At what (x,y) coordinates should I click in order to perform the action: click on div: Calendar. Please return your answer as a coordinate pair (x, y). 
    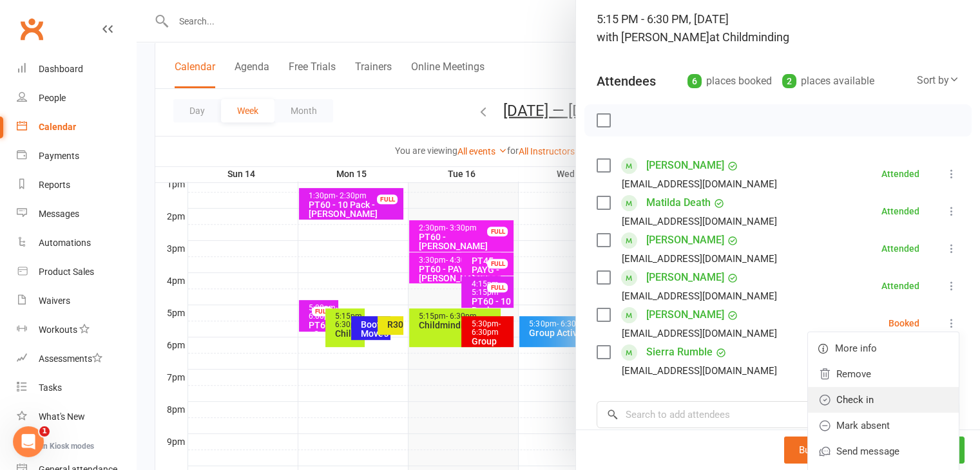
    Looking at the image, I should click on (58, 127).